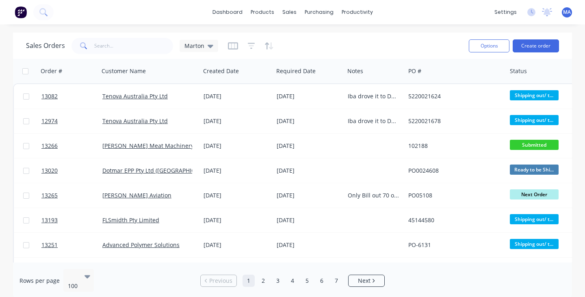 This screenshot has width=585, height=297. What do you see at coordinates (453, 171) in the screenshot?
I see `div: PO0024608` at bounding box center [453, 171].